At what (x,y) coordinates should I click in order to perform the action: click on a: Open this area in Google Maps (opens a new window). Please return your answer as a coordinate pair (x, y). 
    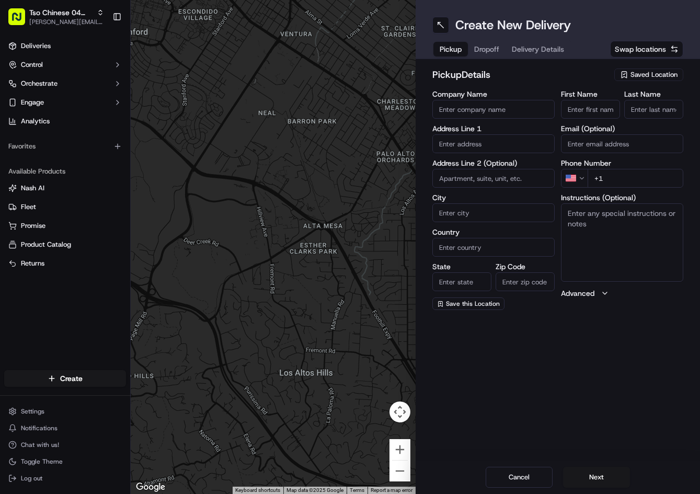
    Looking at the image, I should click on (151, 487).